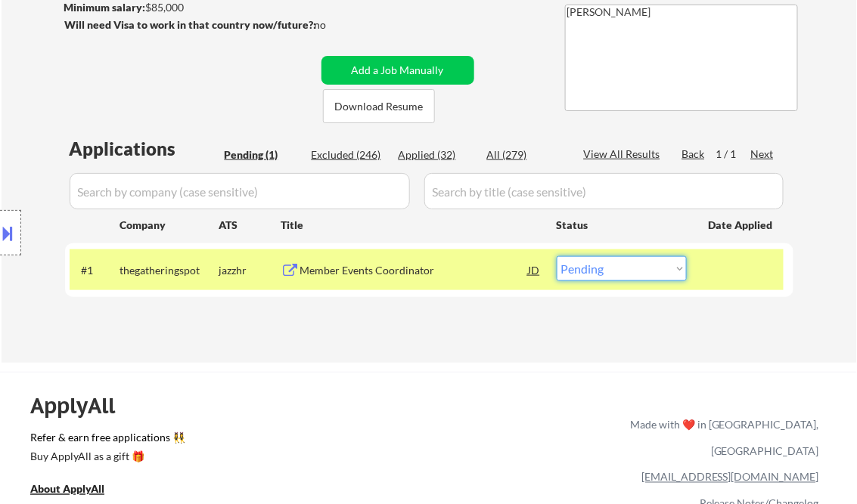 The width and height of the screenshot is (857, 504). I want to click on div: Excluded (246), so click(350, 155).